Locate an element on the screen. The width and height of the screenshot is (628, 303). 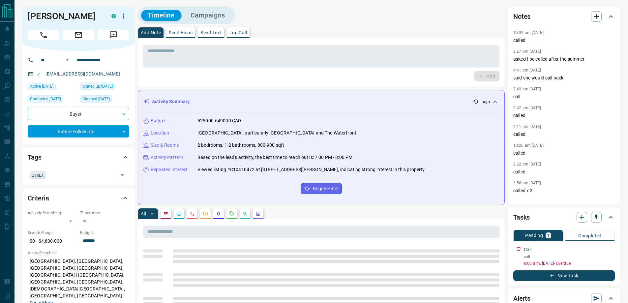
p: asked t be called after the summer is located at coordinates (564, 59).